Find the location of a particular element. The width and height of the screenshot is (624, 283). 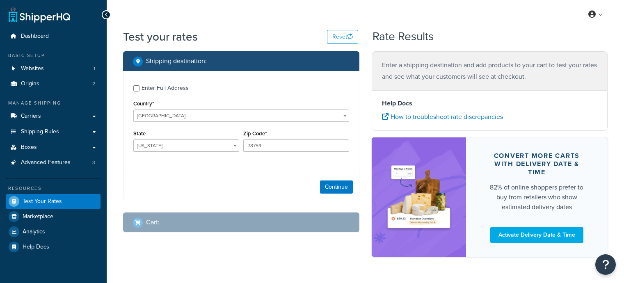

span: 1 is located at coordinates (94, 69).